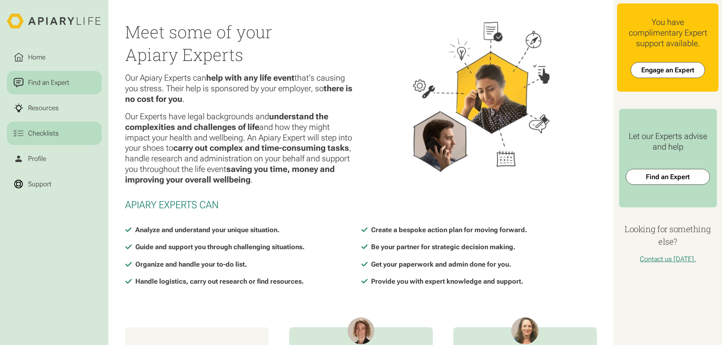 The width and height of the screenshot is (722, 345). I want to click on div: Organize and handle your to-do list., so click(191, 264).